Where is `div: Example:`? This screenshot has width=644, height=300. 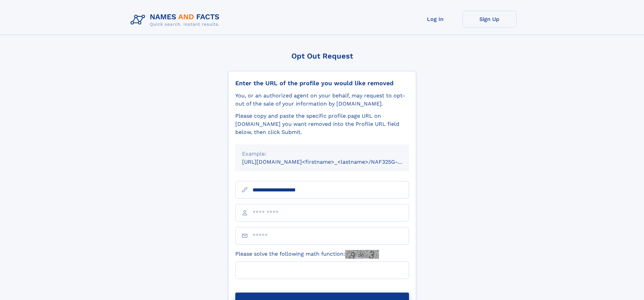
div: Example: is located at coordinates (322, 154).